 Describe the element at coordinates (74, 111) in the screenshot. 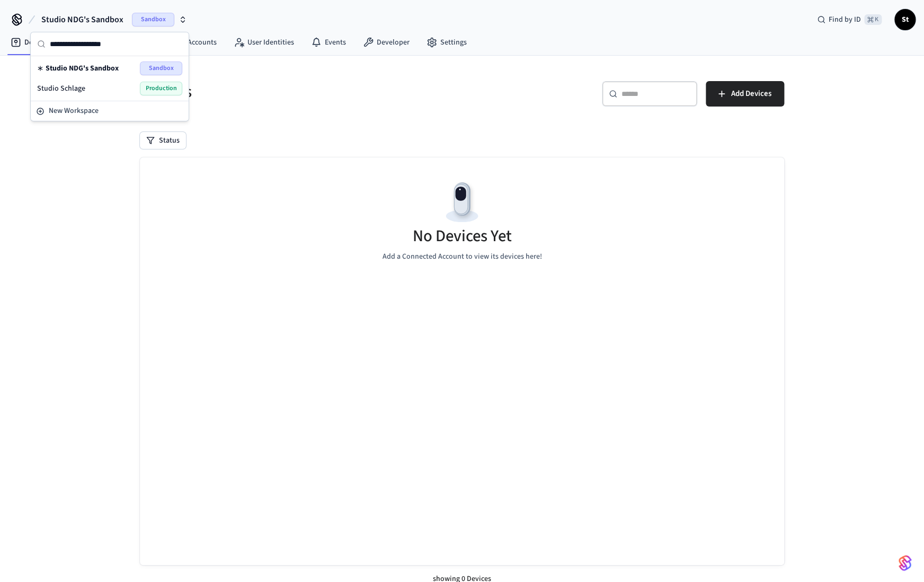

I see `span: New Workspace` at that location.